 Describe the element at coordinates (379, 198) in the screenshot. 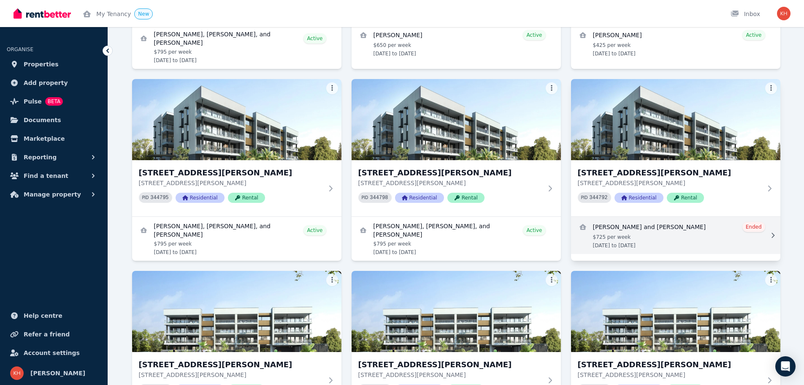

I see `code: 344798` at that location.